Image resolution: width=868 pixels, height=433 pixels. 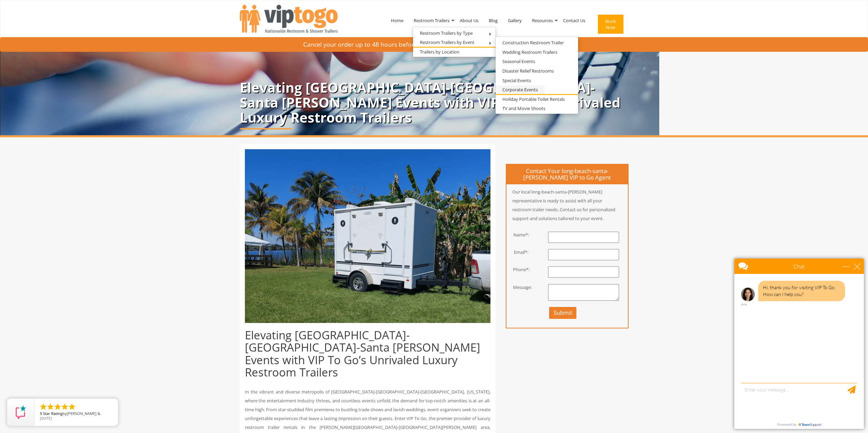 I want to click on div: Message:, so click(x=518, y=287).